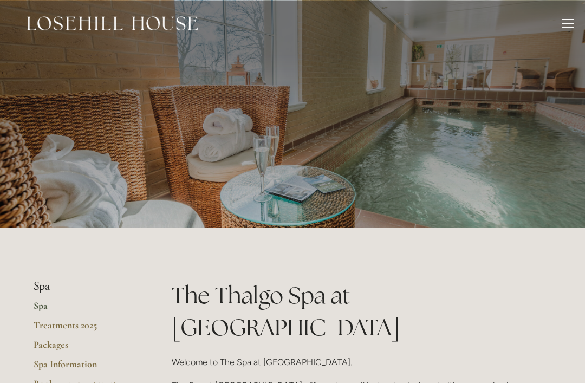  What do you see at coordinates (112, 23) in the screenshot?
I see `img: Losehill House` at bounding box center [112, 23].